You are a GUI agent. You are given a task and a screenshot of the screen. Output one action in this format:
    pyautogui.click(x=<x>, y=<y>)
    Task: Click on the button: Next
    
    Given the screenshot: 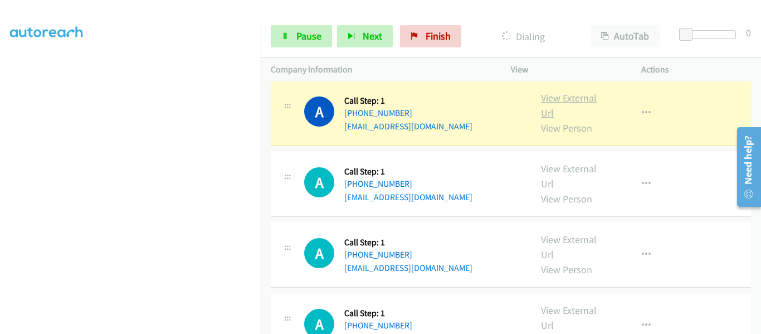 What is the action you would take?
    pyautogui.click(x=365, y=36)
    